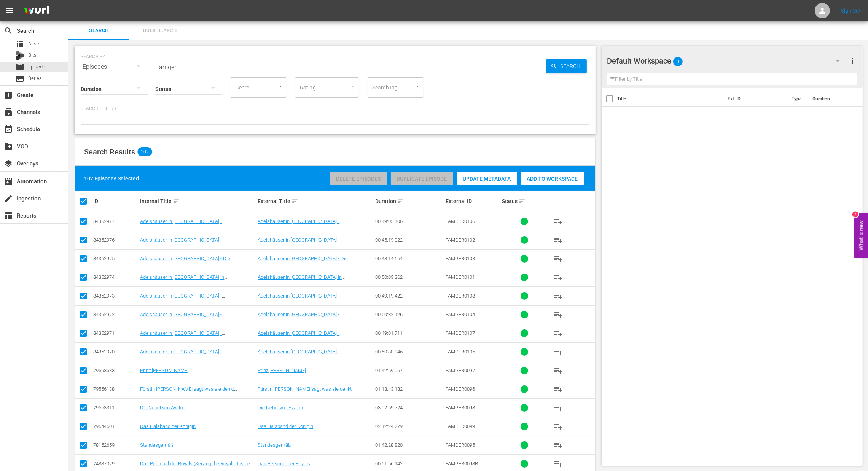 This screenshot has width=868, height=471. Describe the element at coordinates (853, 61) in the screenshot. I see `button: more_vert` at that location.